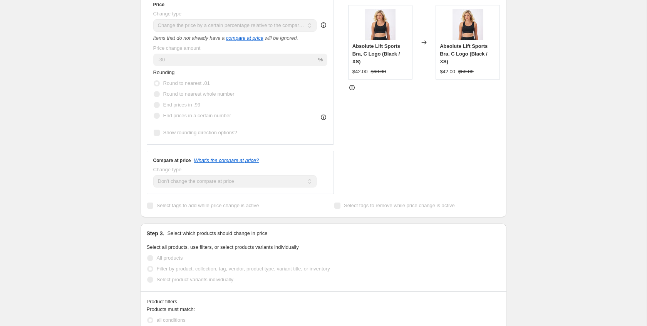  What do you see at coordinates (243, 268) in the screenshot?
I see `span: Filter by product, collection, tag, vendor, product type, variant title, or inventory` at bounding box center [243, 268].